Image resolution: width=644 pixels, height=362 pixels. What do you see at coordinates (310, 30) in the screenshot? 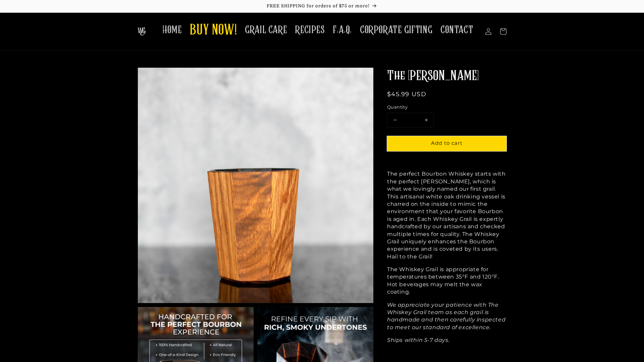
I see `span: RECIPES` at bounding box center [310, 30].